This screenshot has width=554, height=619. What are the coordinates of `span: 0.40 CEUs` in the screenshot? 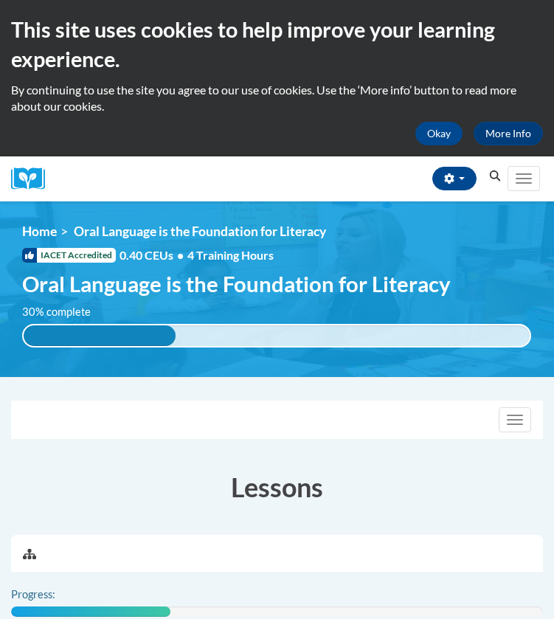 It's located at (153, 255).